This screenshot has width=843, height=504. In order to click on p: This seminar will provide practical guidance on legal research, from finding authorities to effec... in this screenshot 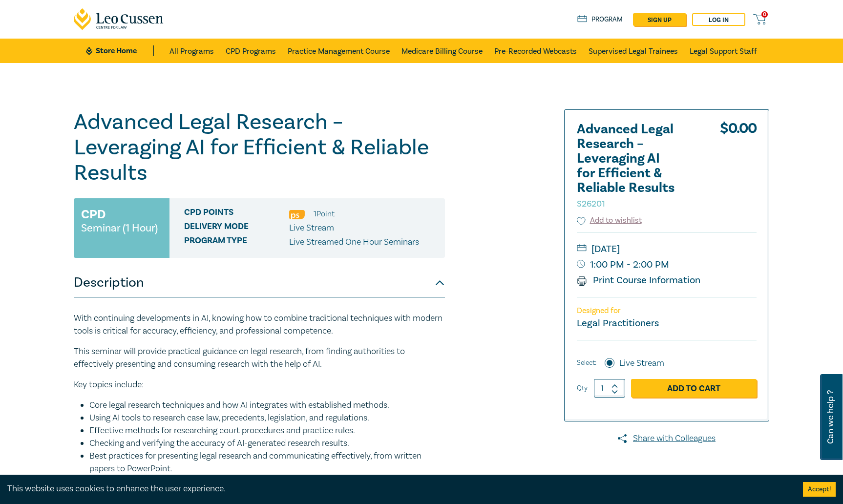, I will do `click(260, 358)`.